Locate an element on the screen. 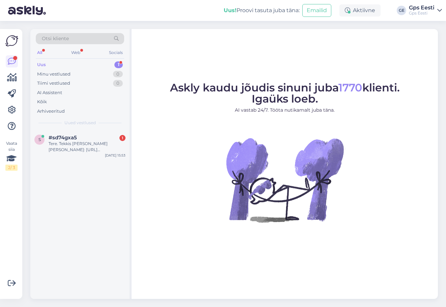 This screenshot has height=307, width=446. div: Minu vestlused is located at coordinates (54, 74).